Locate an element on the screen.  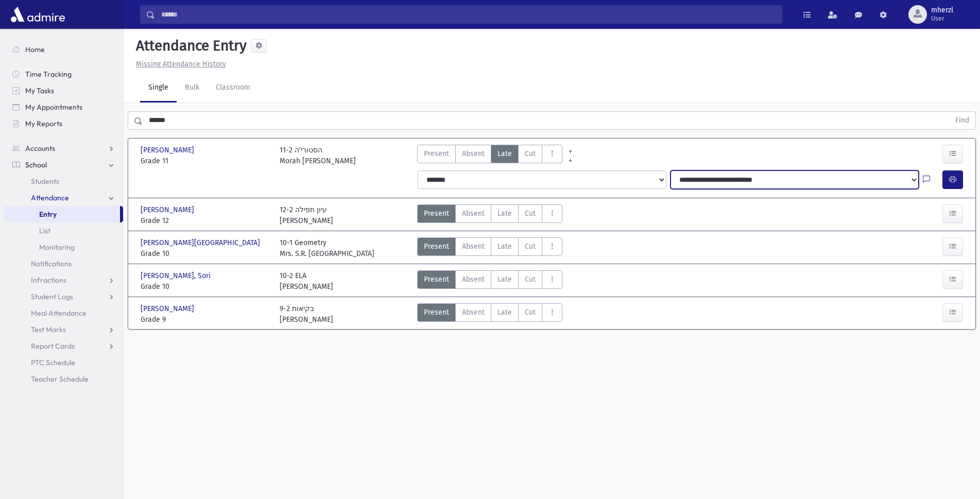
span: Report Cards is located at coordinates (53, 346).